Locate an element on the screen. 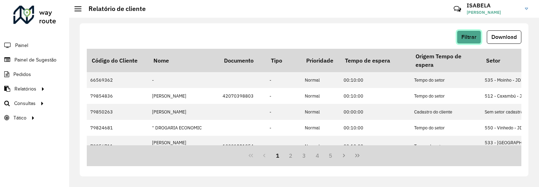 Image resolution: width=539 pixels, height=187 pixels. th: Código do Cliente is located at coordinates (117, 60).